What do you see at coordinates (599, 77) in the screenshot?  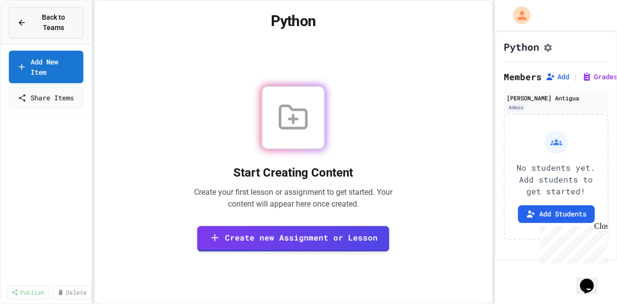 I see `button: Grades` at bounding box center [599, 77].